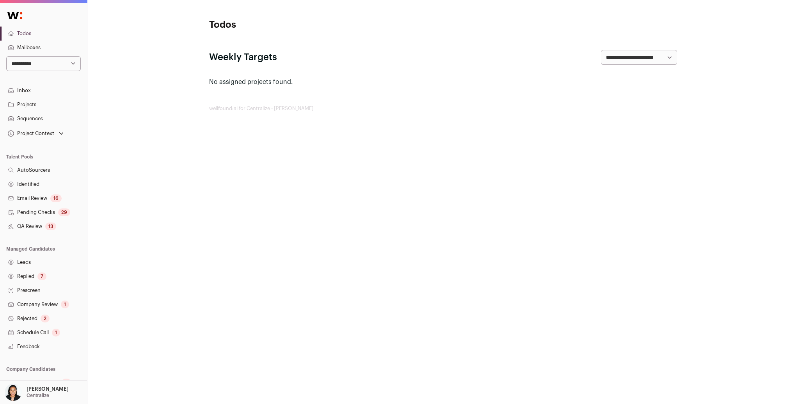  I want to click on div: 13, so click(51, 226).